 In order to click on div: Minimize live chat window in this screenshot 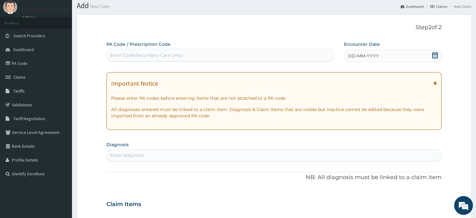, I will do `click(110, 11)`.